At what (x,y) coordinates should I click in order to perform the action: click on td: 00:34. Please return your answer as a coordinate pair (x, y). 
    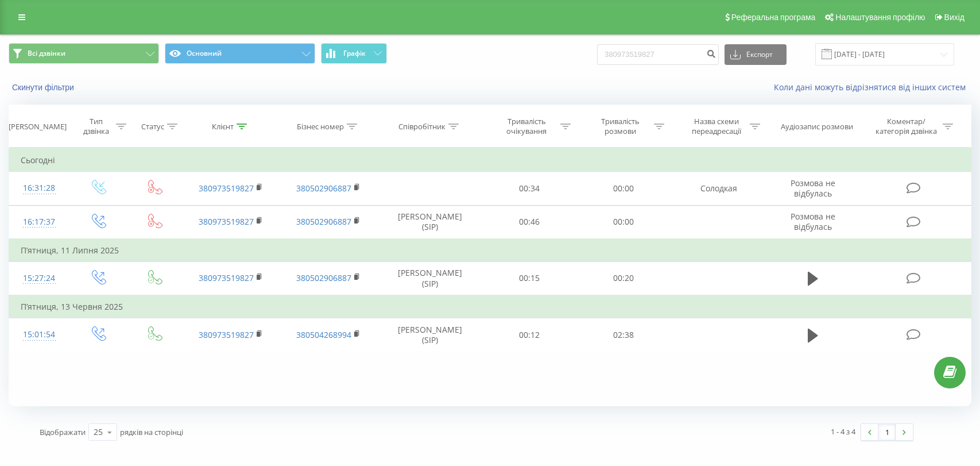
    Looking at the image, I should click on (529, 188).